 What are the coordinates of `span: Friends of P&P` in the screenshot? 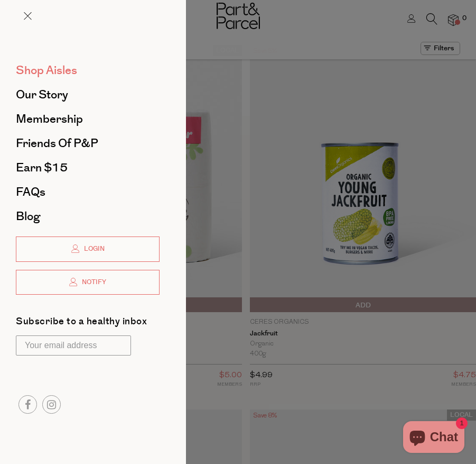 It's located at (57, 143).